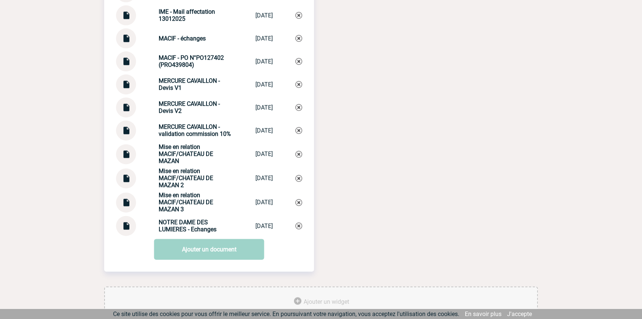  What do you see at coordinates (186, 154) in the screenshot?
I see `strong: Mise en relation MACIF/CHATEAU DE MAZAN` at bounding box center [186, 154].